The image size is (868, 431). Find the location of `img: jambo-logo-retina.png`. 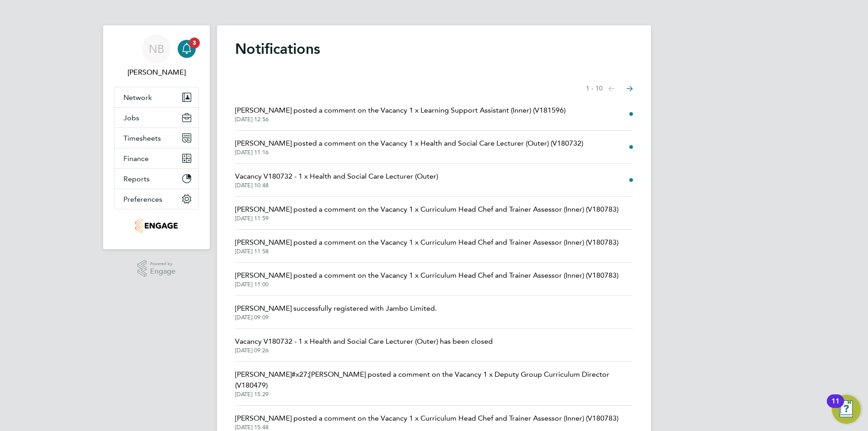

img: jambo-logo-retina.png is located at coordinates (156, 226).